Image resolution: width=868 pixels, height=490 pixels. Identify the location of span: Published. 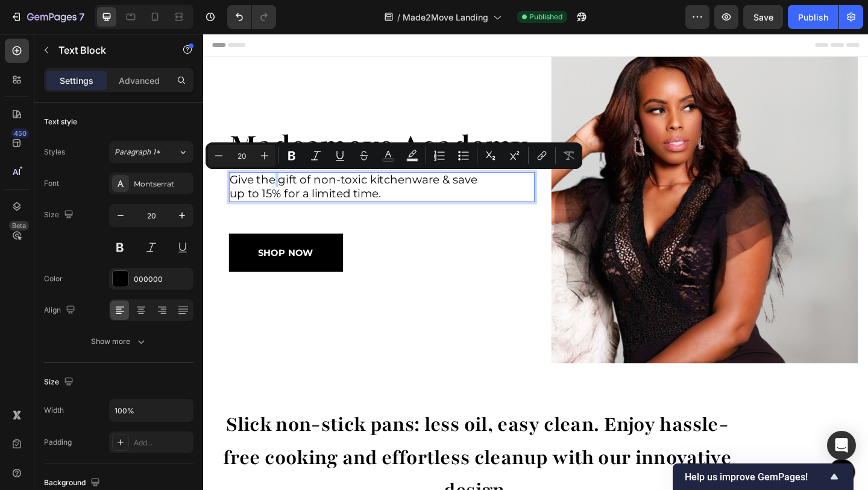
(546, 17).